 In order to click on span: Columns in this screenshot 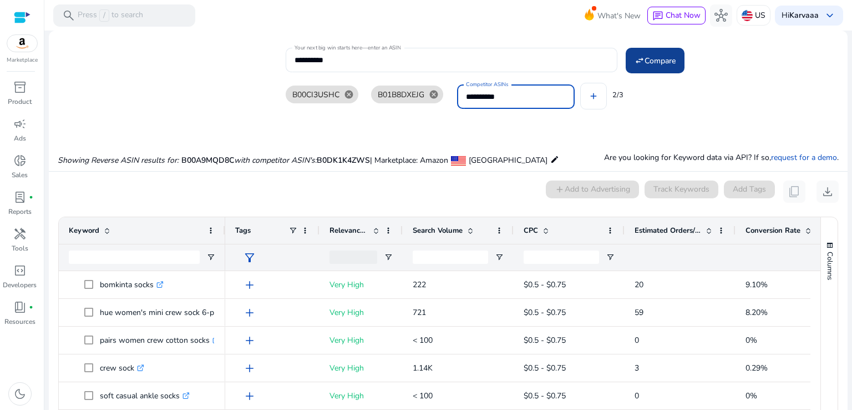, I will do `click(830, 265)`.